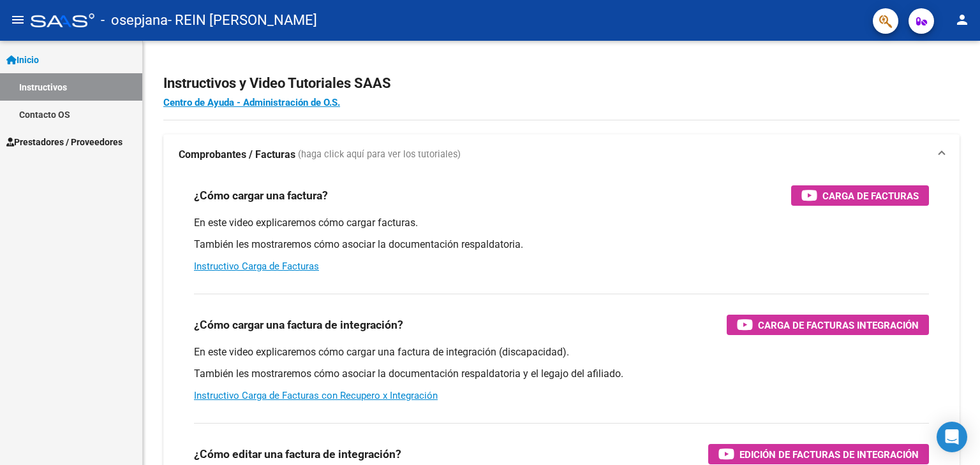 This screenshot has height=465, width=980. What do you see at coordinates (870, 196) in the screenshot?
I see `span: Carga de Facturas` at bounding box center [870, 196].